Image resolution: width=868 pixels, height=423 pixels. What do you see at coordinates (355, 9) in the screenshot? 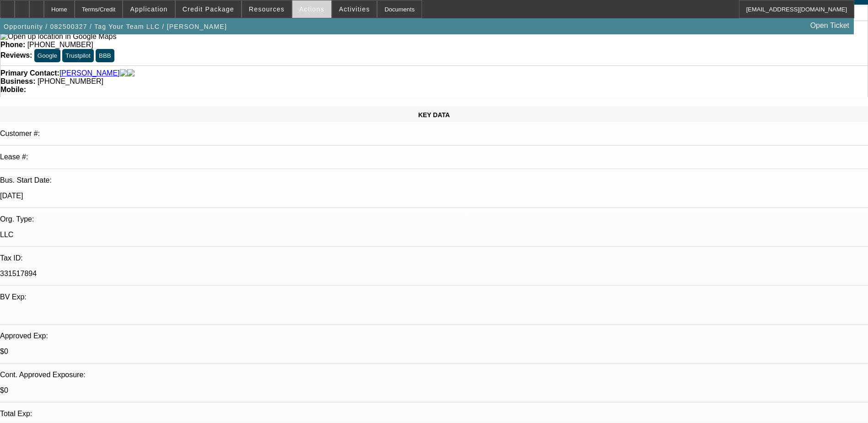
I see `button: Activities` at bounding box center [355, 9].